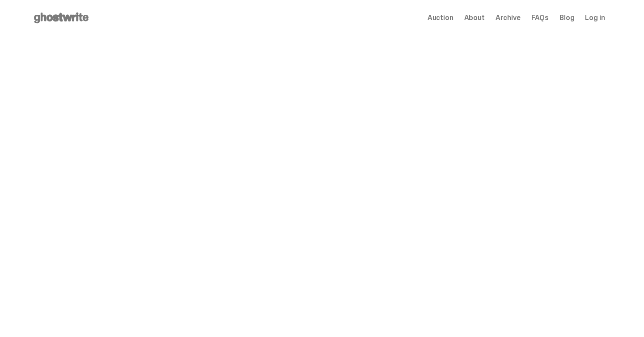  What do you see at coordinates (567, 18) in the screenshot?
I see `a: Blog` at bounding box center [567, 18].